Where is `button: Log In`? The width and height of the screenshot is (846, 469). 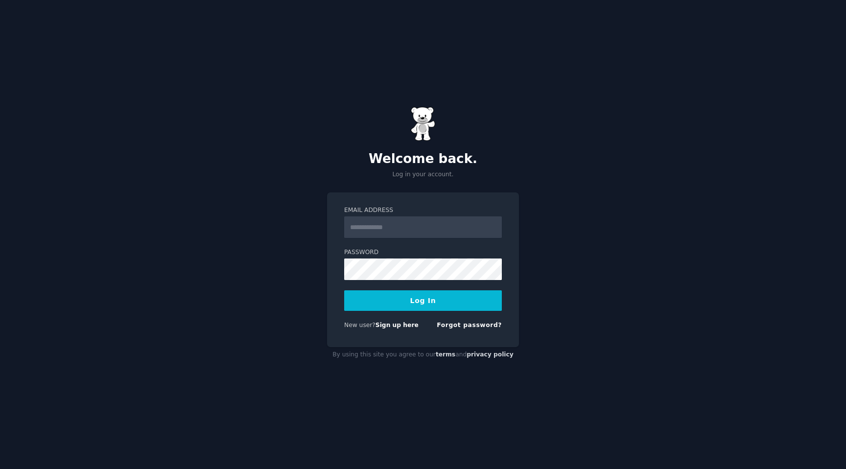
button: Log In is located at coordinates (423, 301).